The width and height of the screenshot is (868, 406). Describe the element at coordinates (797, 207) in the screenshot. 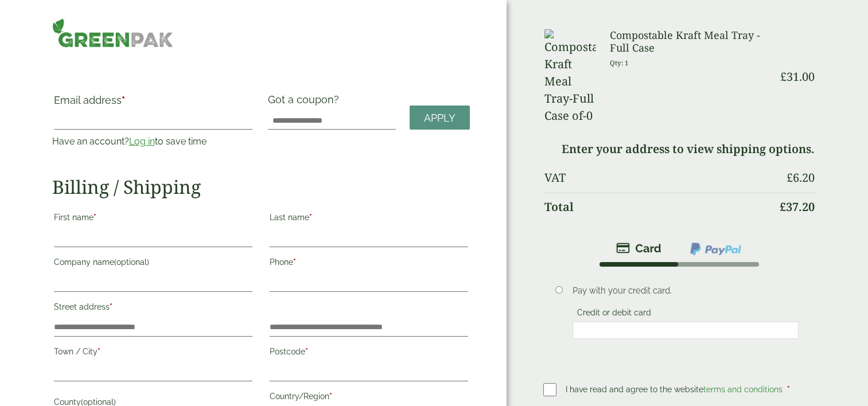

I see `bdi: 37.20` at that location.